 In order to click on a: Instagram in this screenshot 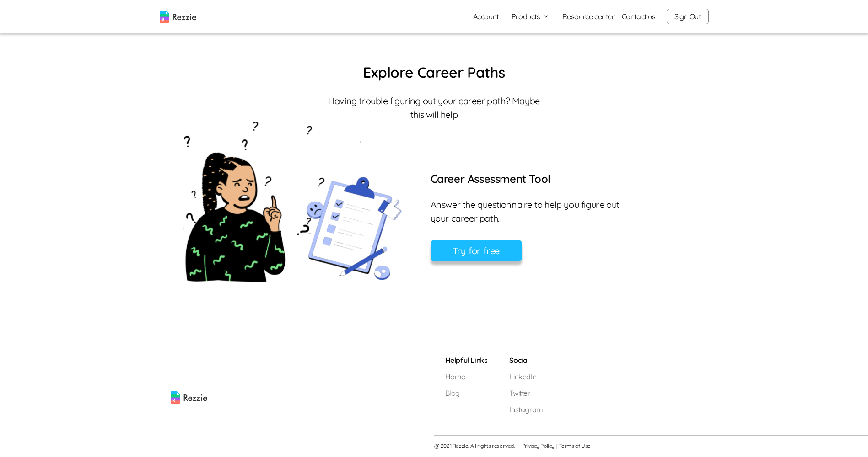, I will do `click(525, 409)`.